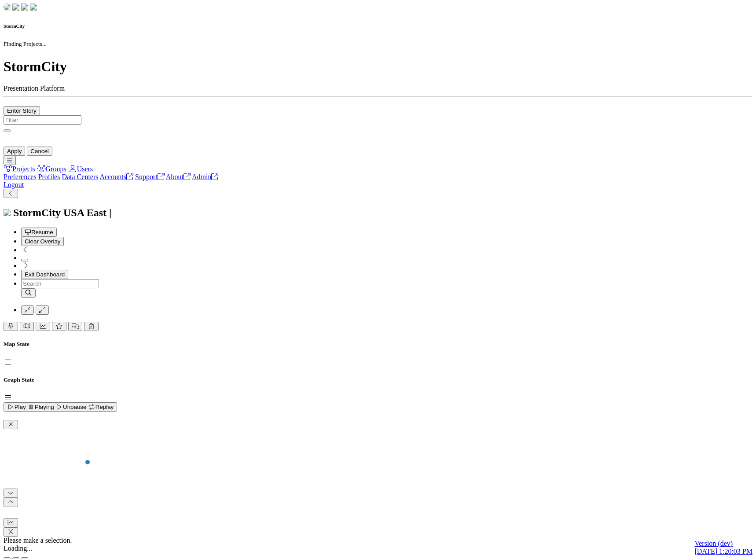 The height and width of the screenshot is (559, 756). What do you see at coordinates (378, 380) in the screenshot?
I see `h5: Graph State` at bounding box center [378, 380].